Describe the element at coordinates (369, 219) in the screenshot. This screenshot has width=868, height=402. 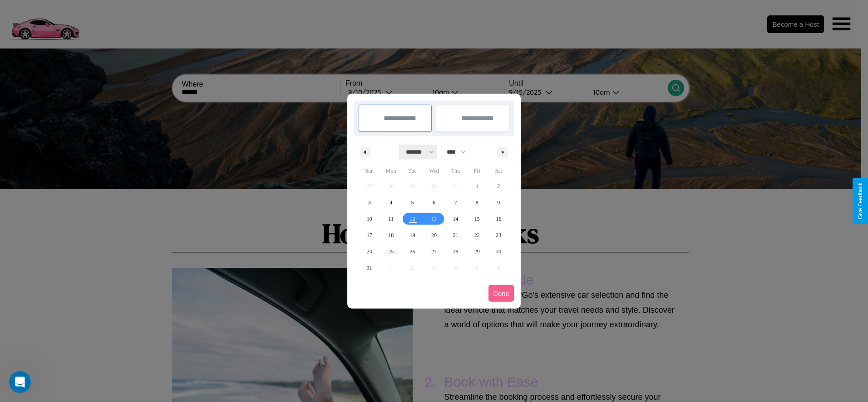
I see `span: 10` at that location.